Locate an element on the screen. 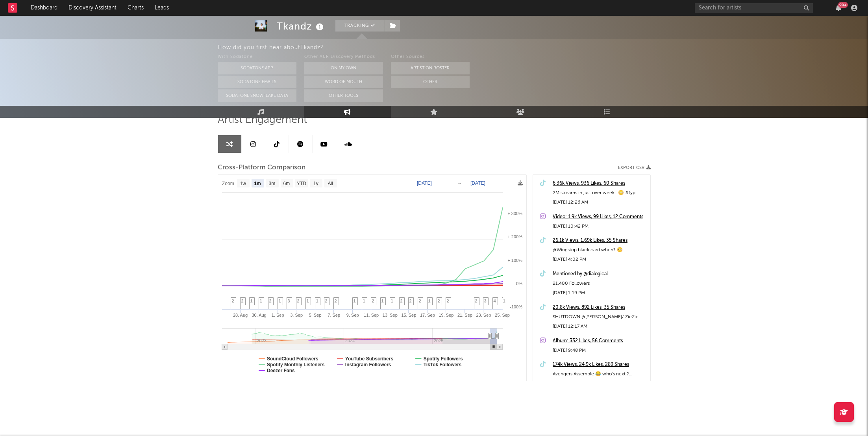 This screenshot has height=436, width=868. input: Search for artists is located at coordinates (754, 8).